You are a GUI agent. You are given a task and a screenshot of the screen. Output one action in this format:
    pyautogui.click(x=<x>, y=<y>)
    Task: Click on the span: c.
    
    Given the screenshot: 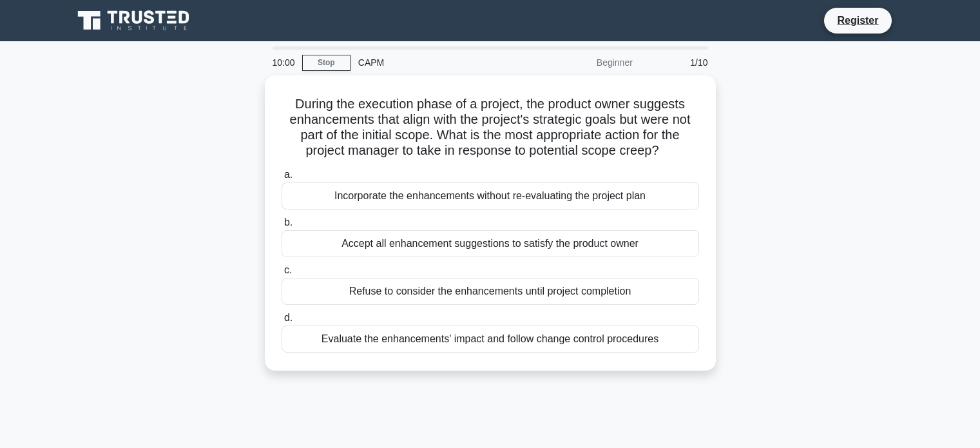 What is the action you would take?
    pyautogui.click(x=288, y=269)
    